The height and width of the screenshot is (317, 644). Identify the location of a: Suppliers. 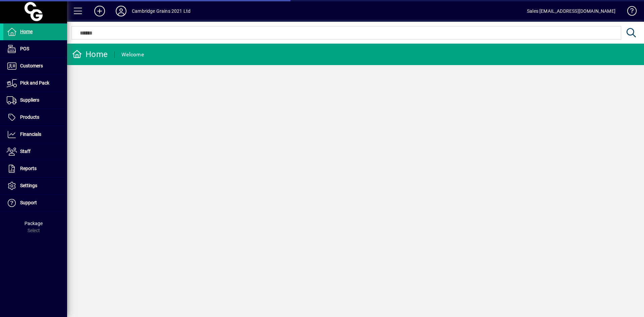
(35, 100).